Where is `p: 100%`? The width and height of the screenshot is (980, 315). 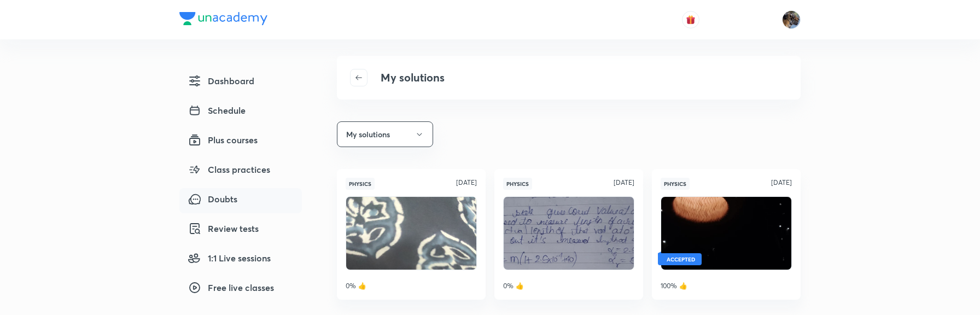 p: 100% is located at coordinates (669, 286).